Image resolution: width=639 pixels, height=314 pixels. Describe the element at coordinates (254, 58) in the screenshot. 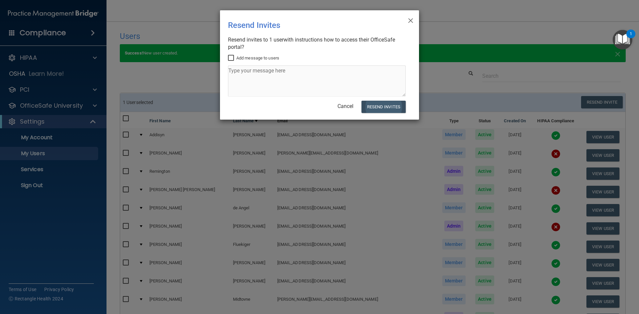

I see `label: Add message to users` at that location.